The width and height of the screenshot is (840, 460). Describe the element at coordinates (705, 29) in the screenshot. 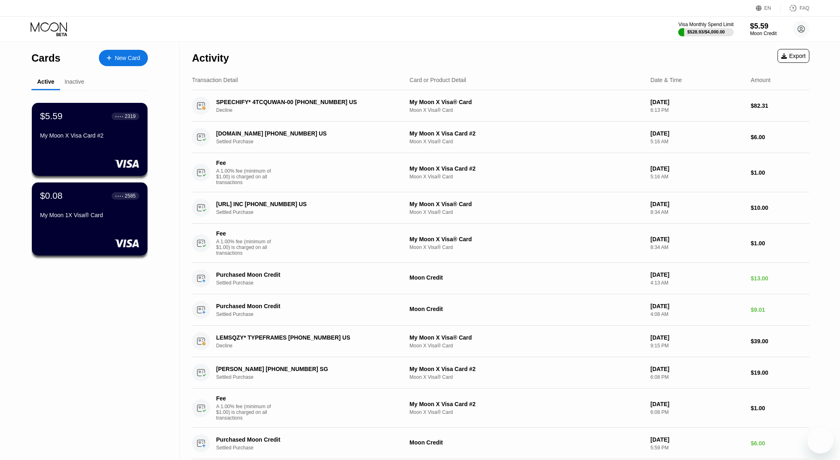

I see `div: Visa Monthly Spend Limit$528.93/$4,000.00` at that location.